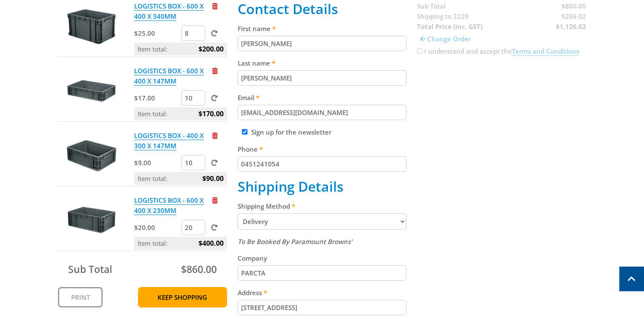  Describe the element at coordinates (322, 187) in the screenshot. I see `h2: Shipping Details` at that location.